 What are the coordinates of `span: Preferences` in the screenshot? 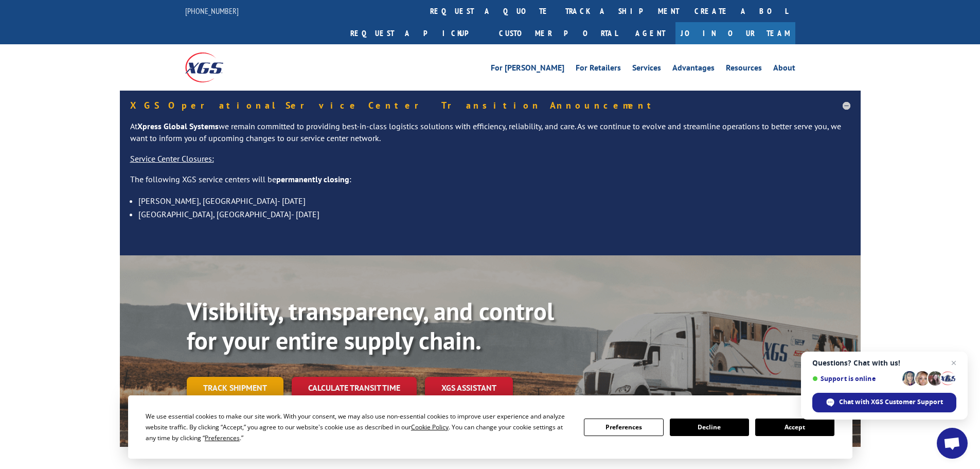 It's located at (222, 438).